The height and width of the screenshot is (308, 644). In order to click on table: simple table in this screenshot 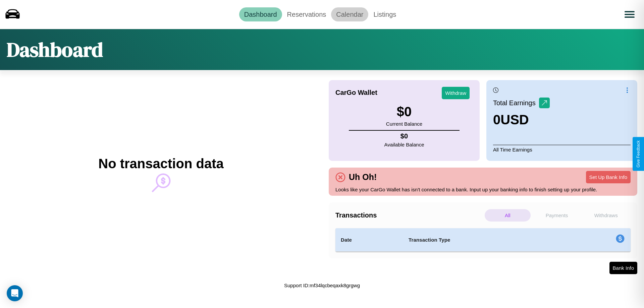, I will do `click(483, 240)`.